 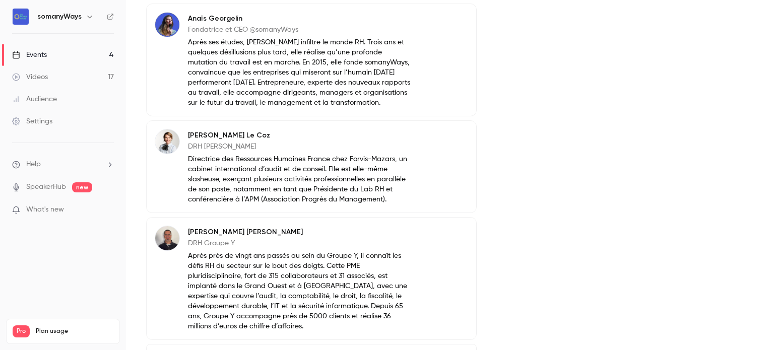 I want to click on a: SpeakerHub, so click(x=46, y=187).